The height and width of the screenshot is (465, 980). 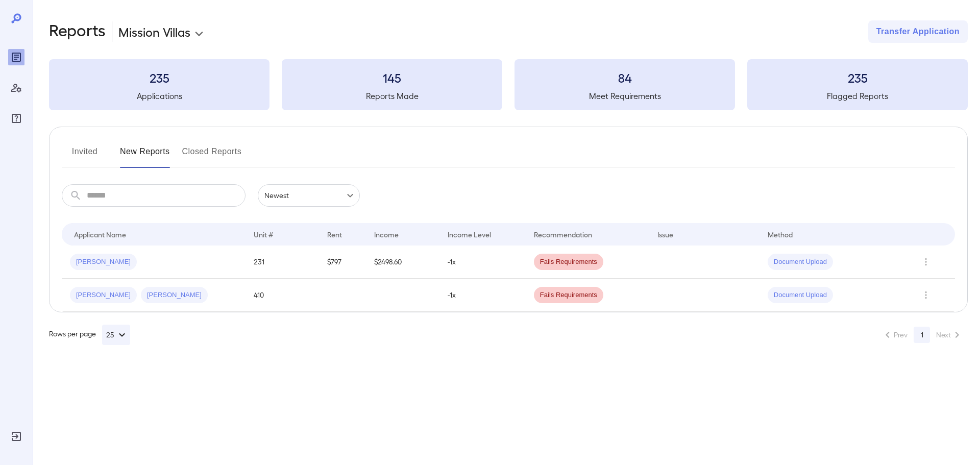 What do you see at coordinates (918, 32) in the screenshot?
I see `button: Transfer Application` at bounding box center [918, 32].